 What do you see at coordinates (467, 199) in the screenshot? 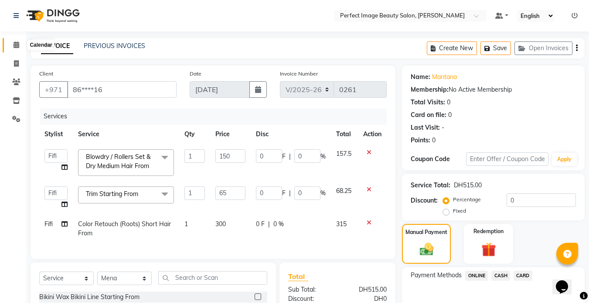
I see `label: Percentage` at bounding box center [467, 199].